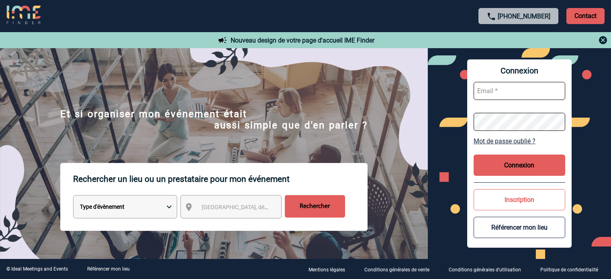 Image resolution: width=611 pixels, height=279 pixels. I want to click on a: Mot de passe oublié ?, so click(520, 141).